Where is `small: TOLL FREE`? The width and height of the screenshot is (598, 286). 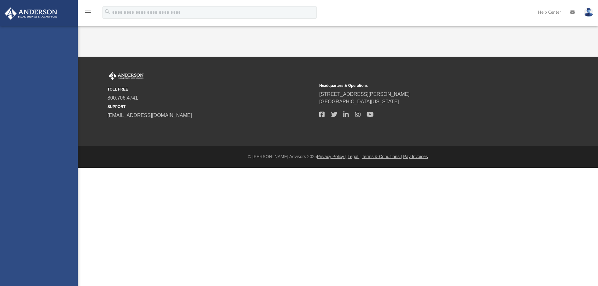 small: TOLL FREE is located at coordinates (211, 89).